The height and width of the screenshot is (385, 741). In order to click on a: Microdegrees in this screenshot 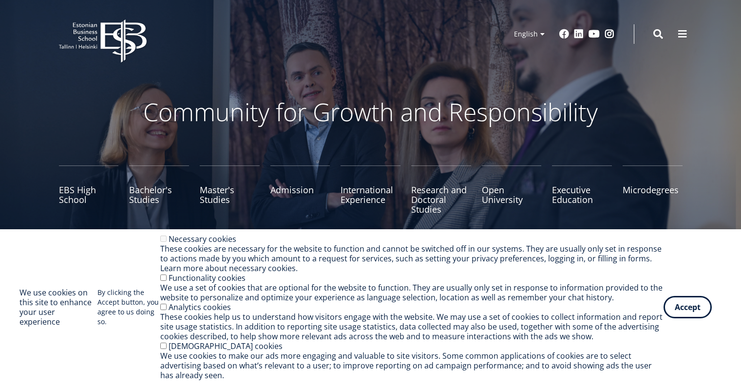, I will do `click(652, 190)`.